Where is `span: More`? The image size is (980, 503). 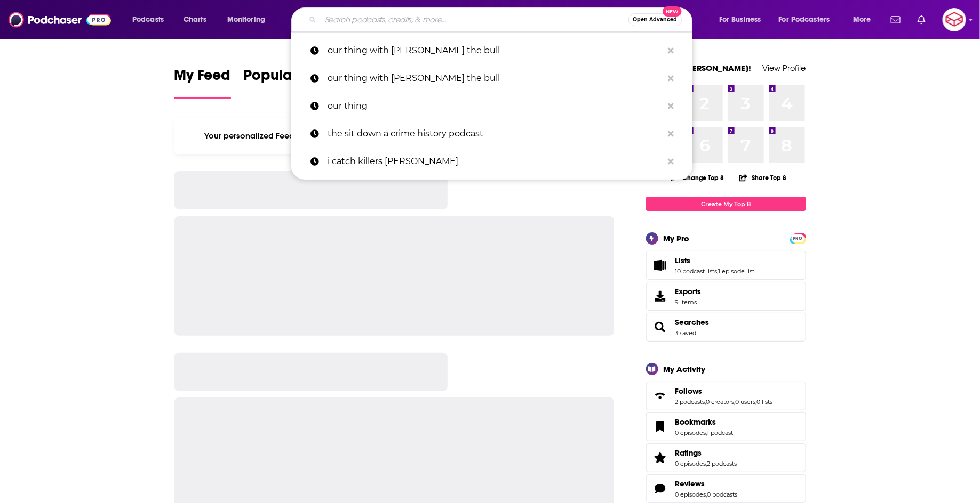 span: More is located at coordinates (861, 19).